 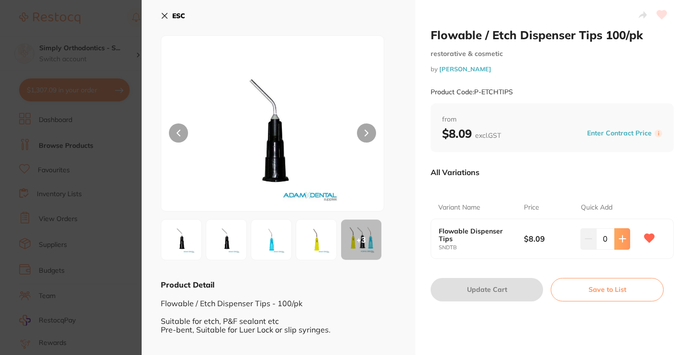 I want to click on p: Quick Add, so click(x=597, y=208).